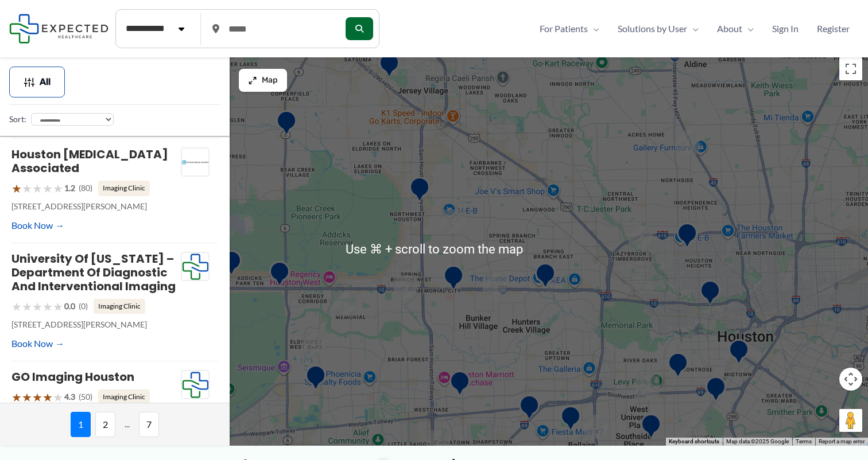 The width and height of the screenshot is (868, 460). Describe the element at coordinates (315, 379) in the screenshot. I see `div: Westchase MRI &#038; Diagnostic Imaging Center` at that location.